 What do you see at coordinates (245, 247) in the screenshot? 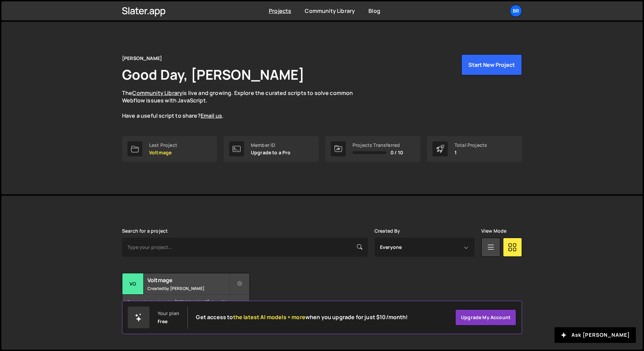
I see `input: Type your project...` at bounding box center [245, 247].